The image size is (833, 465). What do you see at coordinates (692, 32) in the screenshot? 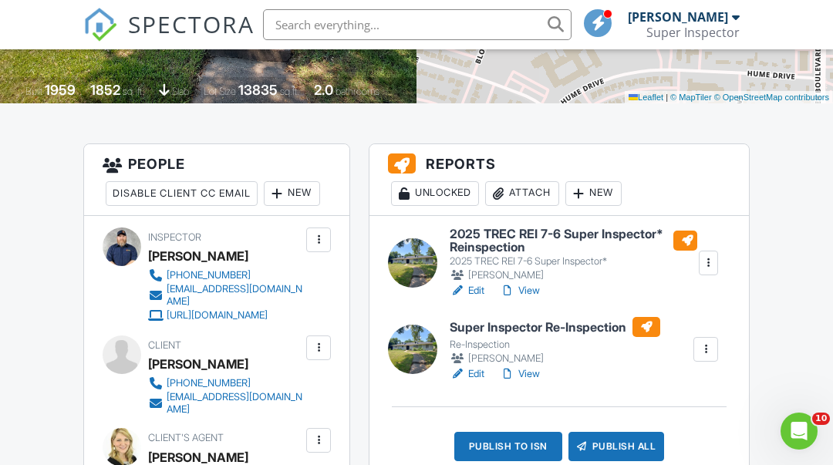
I see `div: Super Inspector` at bounding box center [692, 32].